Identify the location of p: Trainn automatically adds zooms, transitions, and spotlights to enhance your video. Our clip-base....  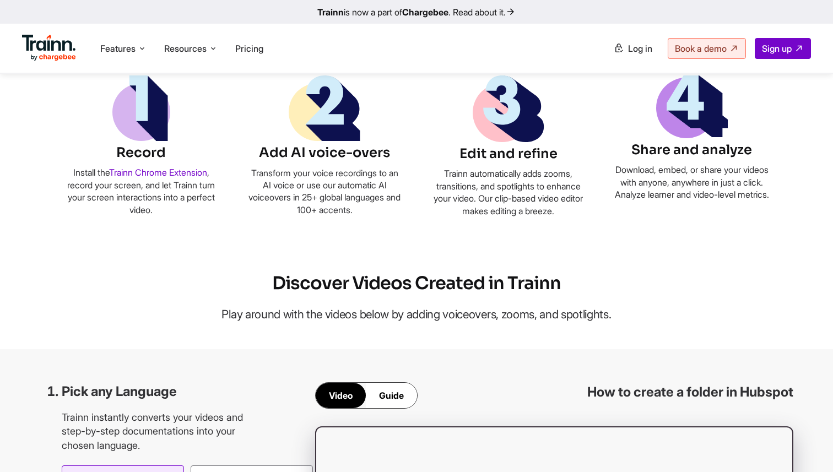
(509, 192).